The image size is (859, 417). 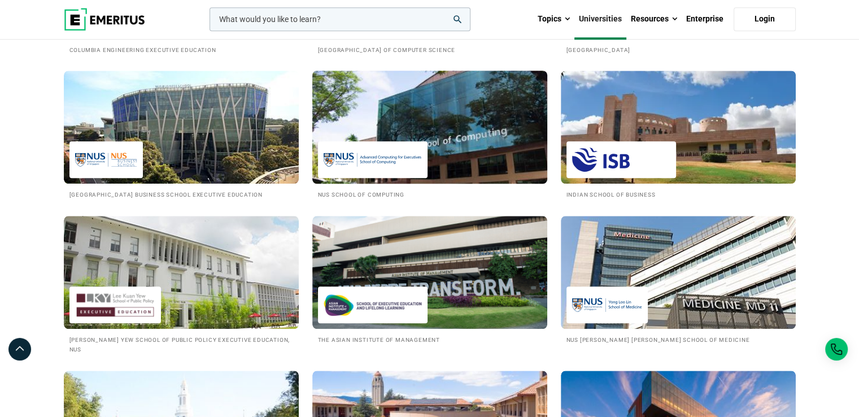 I want to click on a: Login, so click(x=765, y=19).